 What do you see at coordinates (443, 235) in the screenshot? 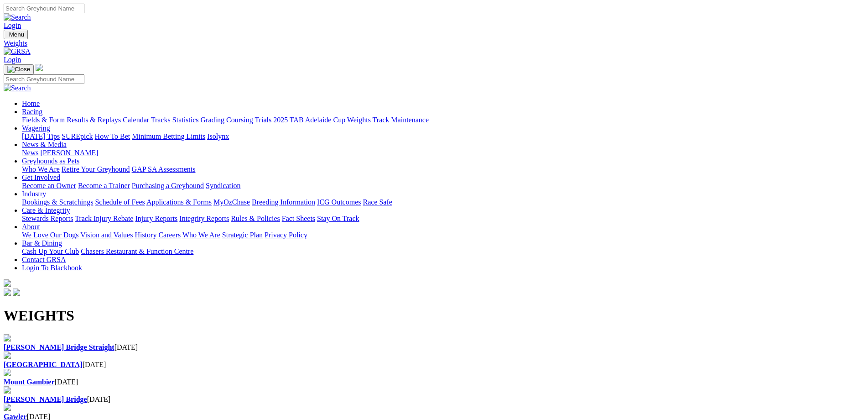
I see `div: About` at bounding box center [443, 235].